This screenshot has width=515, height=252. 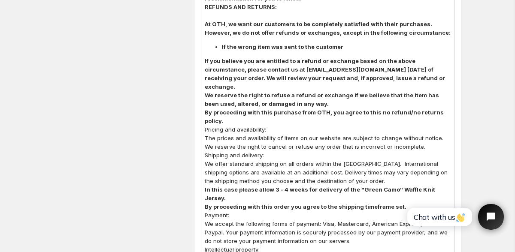 What do you see at coordinates (327, 130) in the screenshot?
I see `p: Pricing and availability:` at bounding box center [327, 130].